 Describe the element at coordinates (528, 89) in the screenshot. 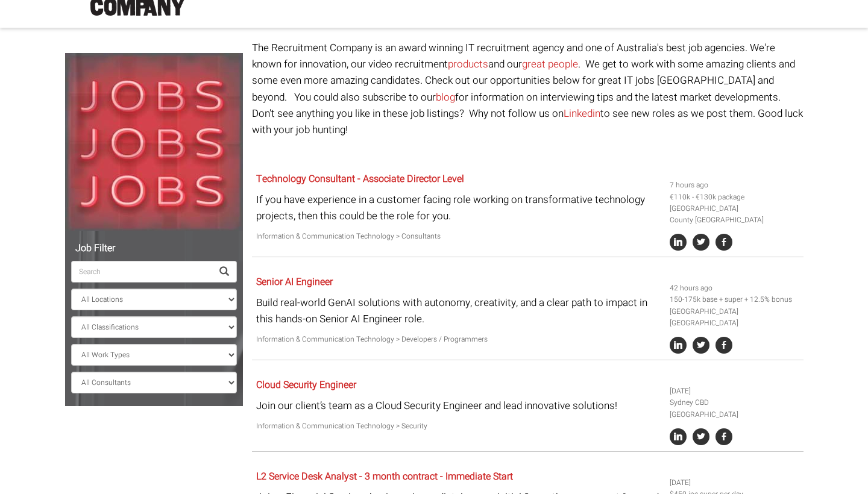

I see `p: The Recruitment Company is an award winning IT recruitment agency and one of Australia's best job...` at that location.